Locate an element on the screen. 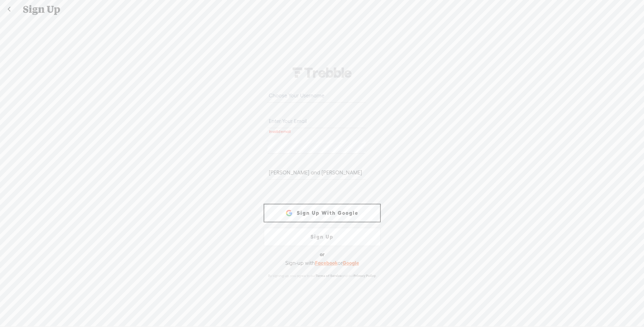  input: Choose Your Username is located at coordinates (316, 96).